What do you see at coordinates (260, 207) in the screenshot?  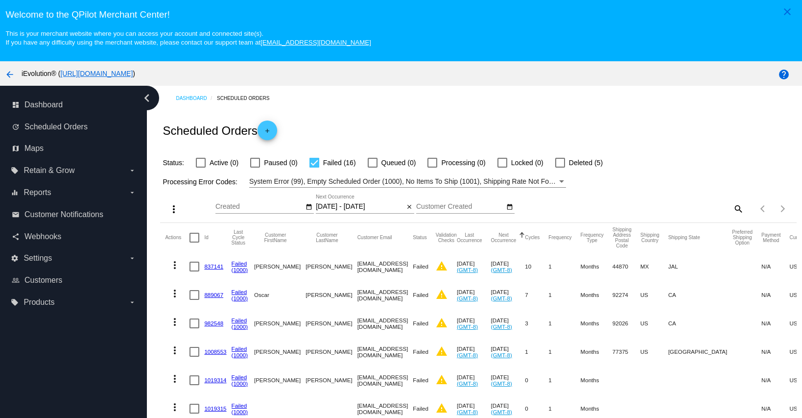 I see `input: Created` at bounding box center [260, 207].